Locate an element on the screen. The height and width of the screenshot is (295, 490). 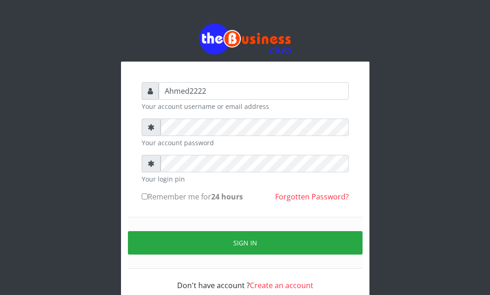
label: Remember me for is located at coordinates (192, 197).